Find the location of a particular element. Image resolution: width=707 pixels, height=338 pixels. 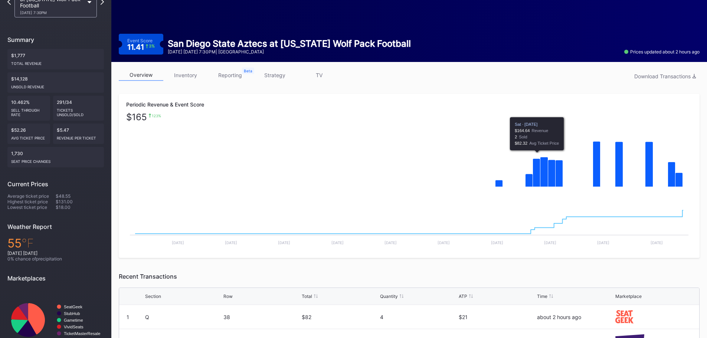

div: Marketplaces is located at coordinates (56, 278).